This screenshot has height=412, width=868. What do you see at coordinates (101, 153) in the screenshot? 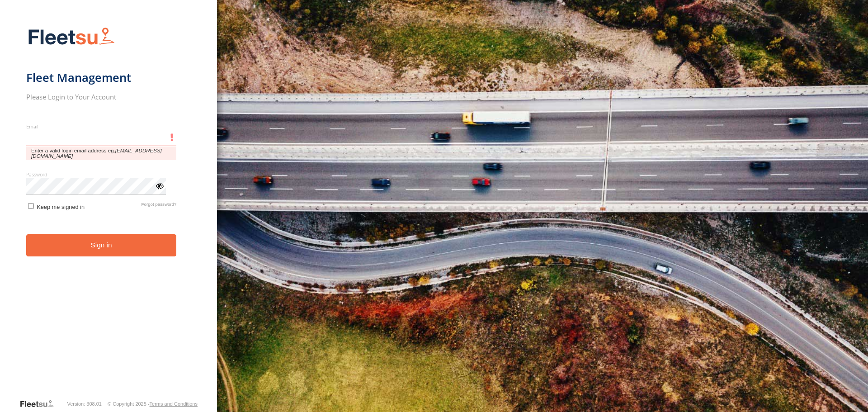
I see `span: Enter a valid login email address eg.` at bounding box center [101, 153].